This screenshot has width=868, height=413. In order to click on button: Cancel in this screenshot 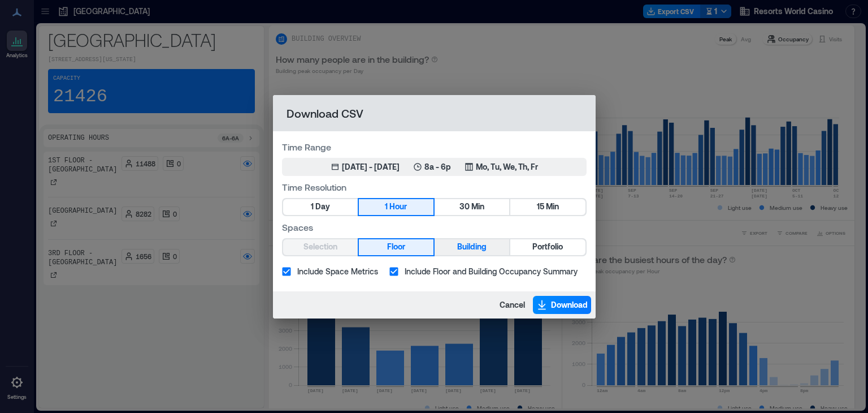, I will do `click(512, 305)`.